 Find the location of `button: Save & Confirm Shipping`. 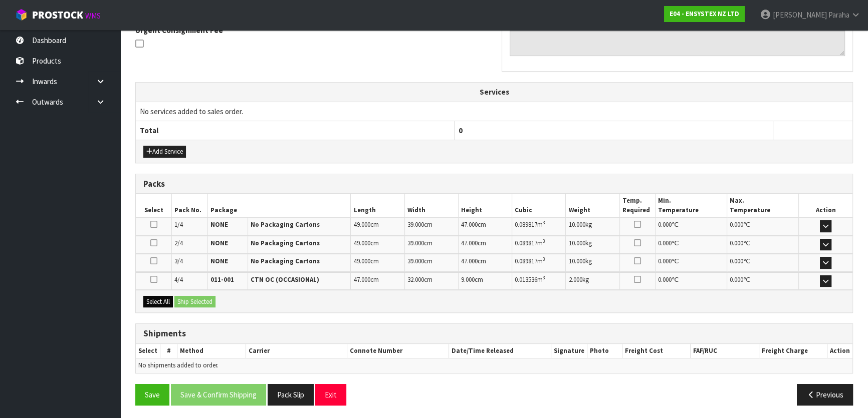

button: Save & Confirm Shipping is located at coordinates (218, 395).